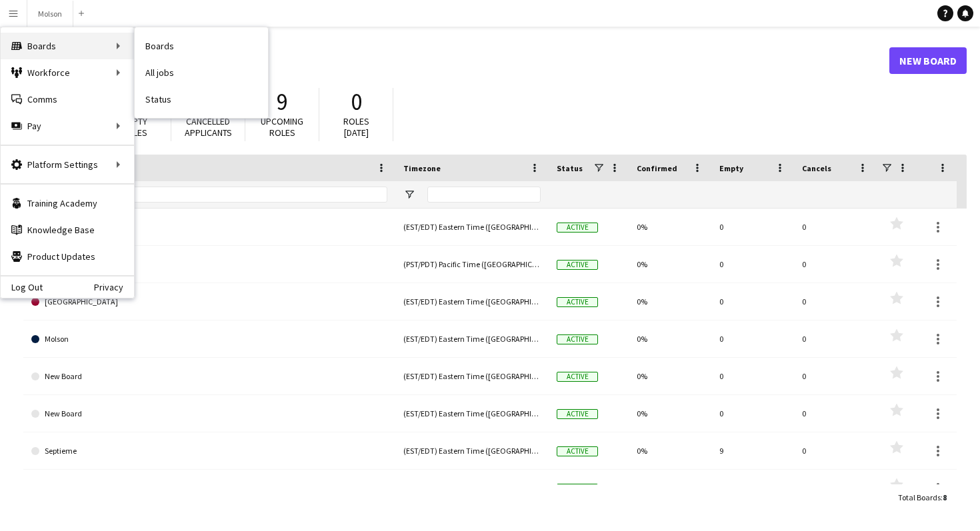  What do you see at coordinates (282, 127) in the screenshot?
I see `span: Upcoming roles` at bounding box center [282, 127].